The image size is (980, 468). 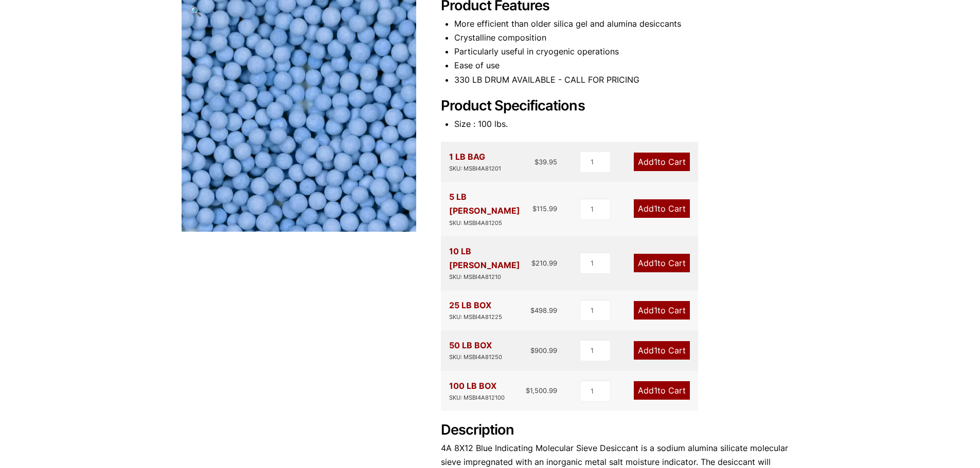 What do you see at coordinates (477, 391) in the screenshot?
I see `div: 100 LB BOX` at bounding box center [477, 391].